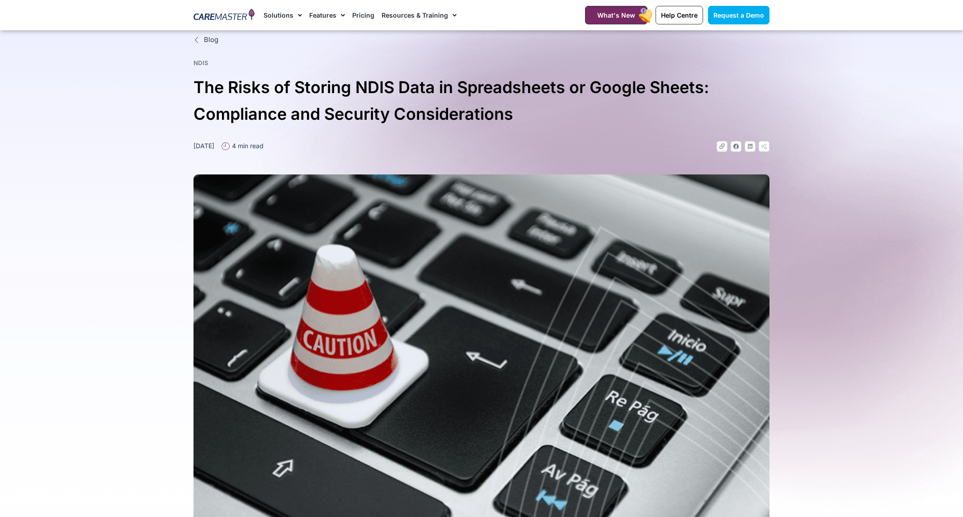 Image resolution: width=963 pixels, height=517 pixels. I want to click on a: Help Centre, so click(679, 15).